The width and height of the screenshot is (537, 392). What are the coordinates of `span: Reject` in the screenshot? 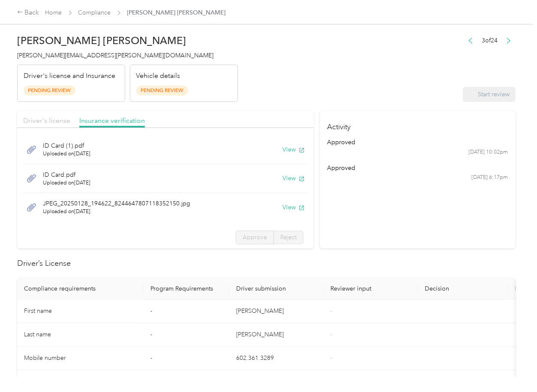 It's located at (289, 237).